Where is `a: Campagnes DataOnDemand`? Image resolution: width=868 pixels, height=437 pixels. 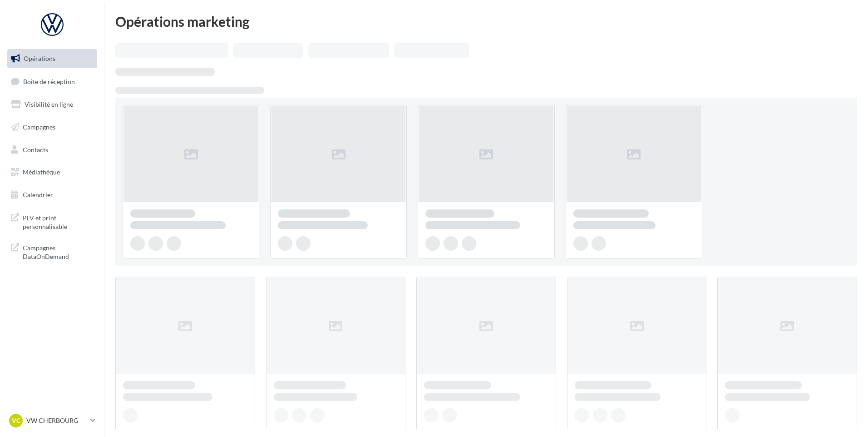
a: Campagnes DataOnDemand is located at coordinates (52, 251).